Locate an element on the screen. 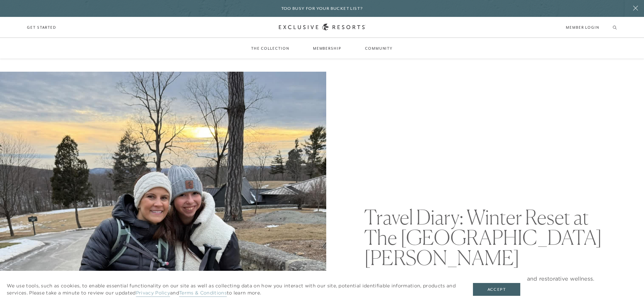  h6: Too busy for your bucket list? is located at coordinates (322, 8).